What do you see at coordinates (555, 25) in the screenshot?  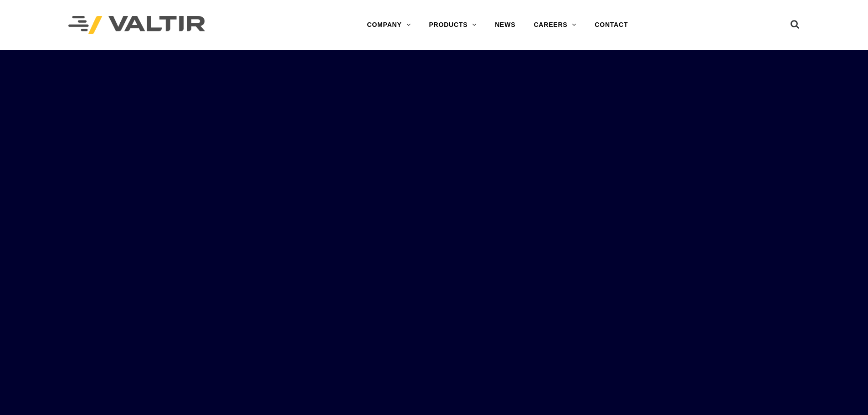 I see `a: CAREERS` at bounding box center [555, 25].